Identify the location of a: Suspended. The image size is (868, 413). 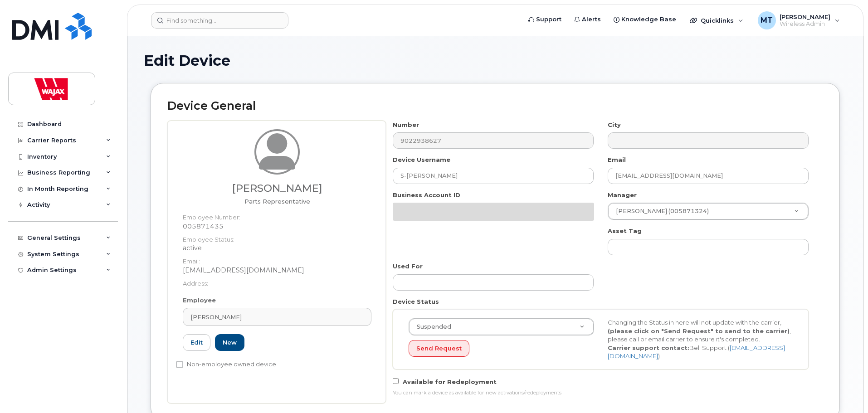
(501, 327).